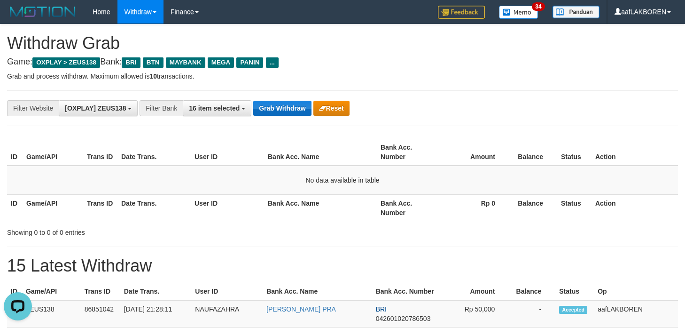 The width and height of the screenshot is (685, 328). What do you see at coordinates (573, 309) in the screenshot?
I see `span: Accepted` at bounding box center [573, 309].